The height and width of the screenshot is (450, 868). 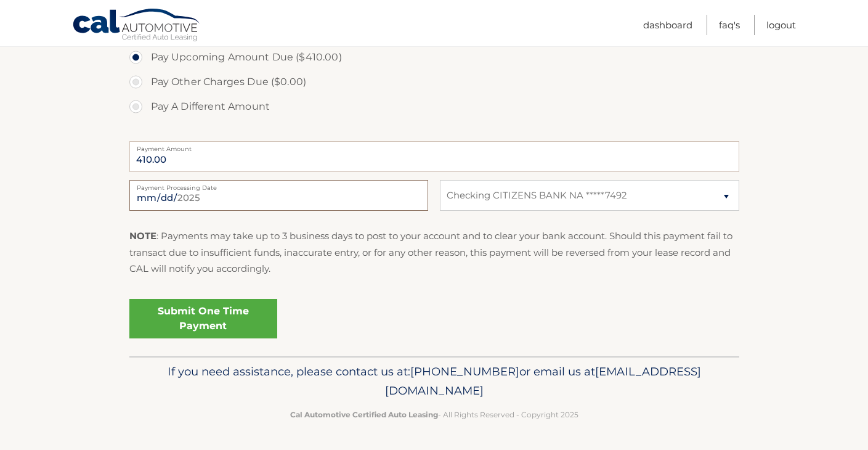 I want to click on a: Submit One Time Payment, so click(x=203, y=319).